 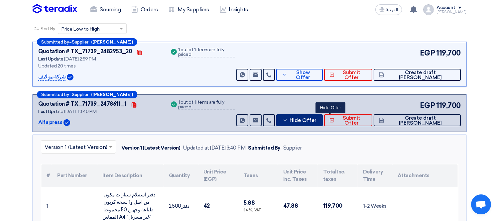 What do you see at coordinates (50, 123) in the screenshot?
I see `p: Alfa press` at bounding box center [50, 123].